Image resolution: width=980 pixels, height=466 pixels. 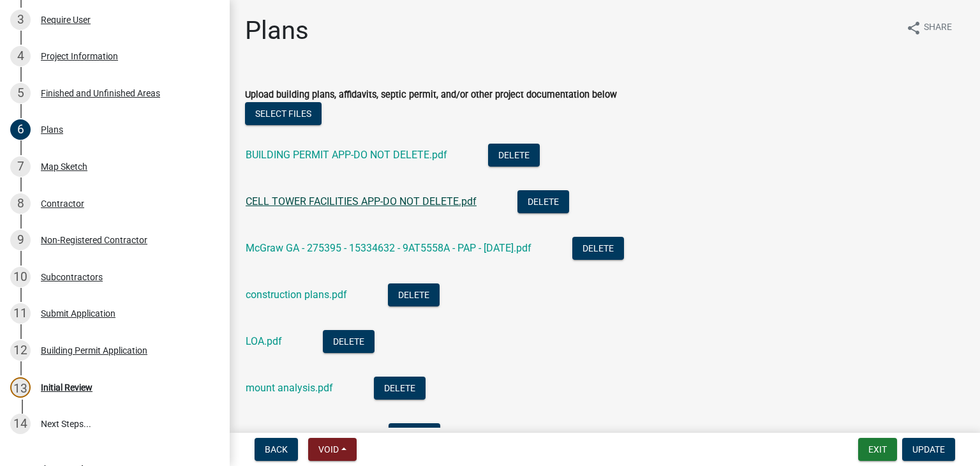 I want to click on div: 7, so click(x=20, y=167).